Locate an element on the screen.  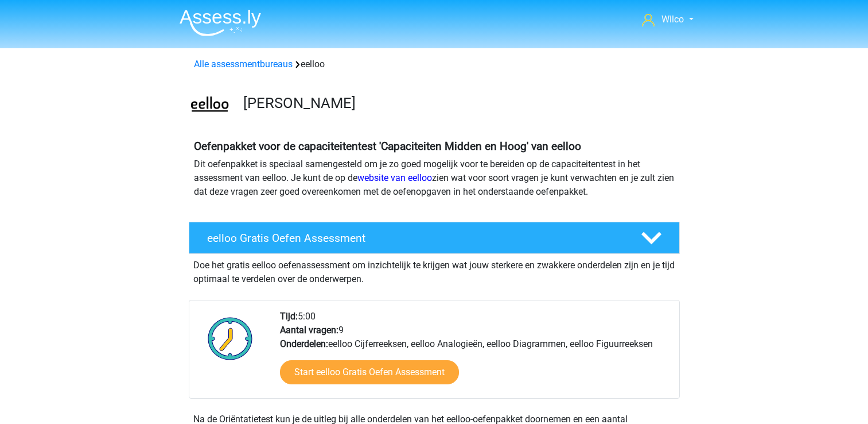
a: Start eelloo Gratis Oefen Assessment is located at coordinates (370, 372).